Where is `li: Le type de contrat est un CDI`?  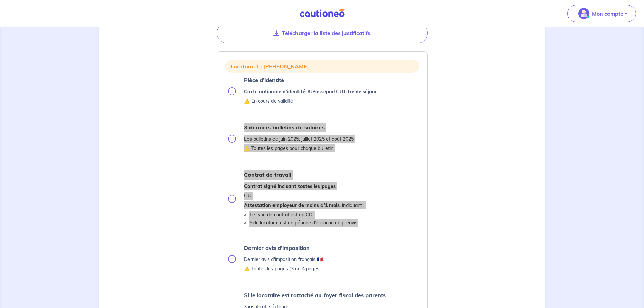
li: Le type de contrat est un CDI is located at coordinates (307, 215).